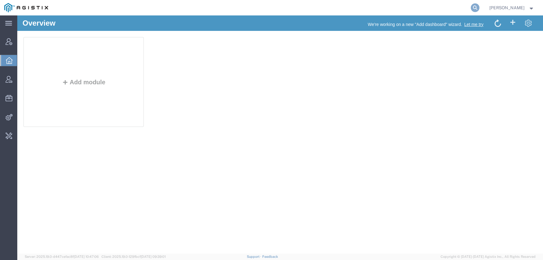  I want to click on a: Feedback, so click(270, 256).